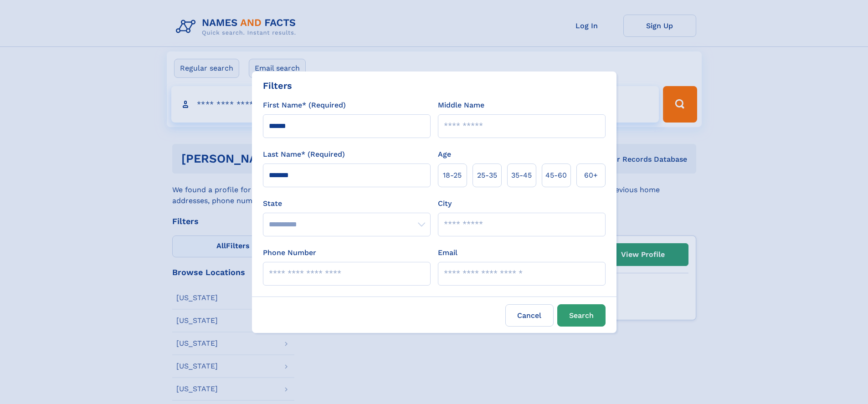 The width and height of the screenshot is (868, 404). What do you see at coordinates (277, 85) in the screenshot?
I see `div: Filters` at bounding box center [277, 85].